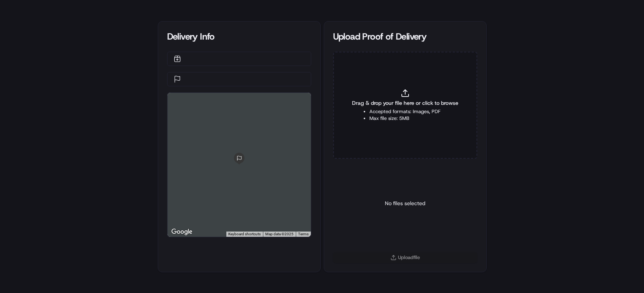  I want to click on span: Map data ©2025, so click(279, 234).